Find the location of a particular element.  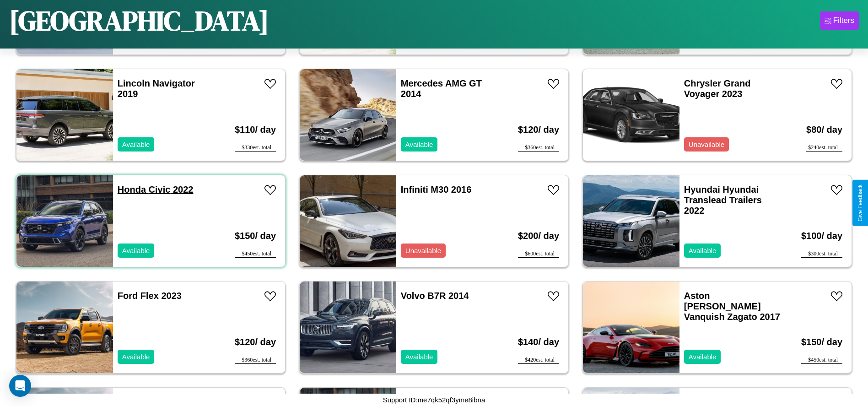

h3: $ 140 / day is located at coordinates (539, 342).